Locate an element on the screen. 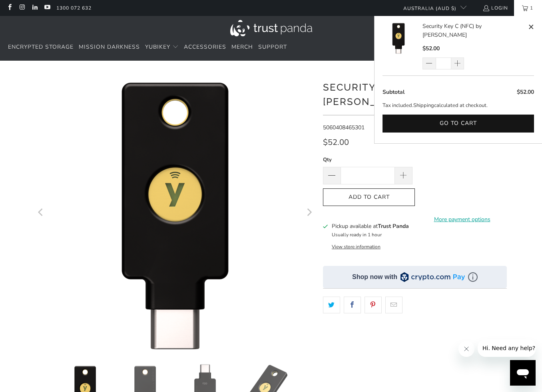 This screenshot has width=542, height=392. span: 5060408465301 is located at coordinates (343, 127).